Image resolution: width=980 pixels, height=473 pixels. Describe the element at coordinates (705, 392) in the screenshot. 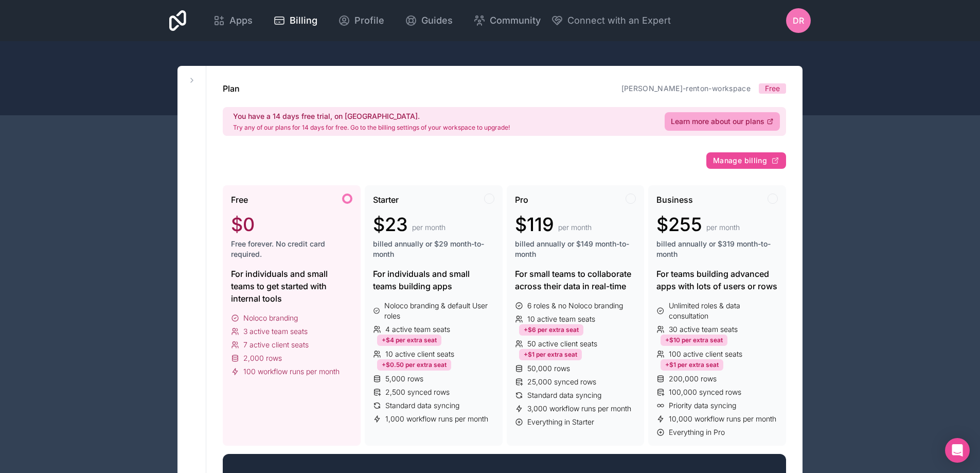

I see `span: 100,000 synced rows` at that location.